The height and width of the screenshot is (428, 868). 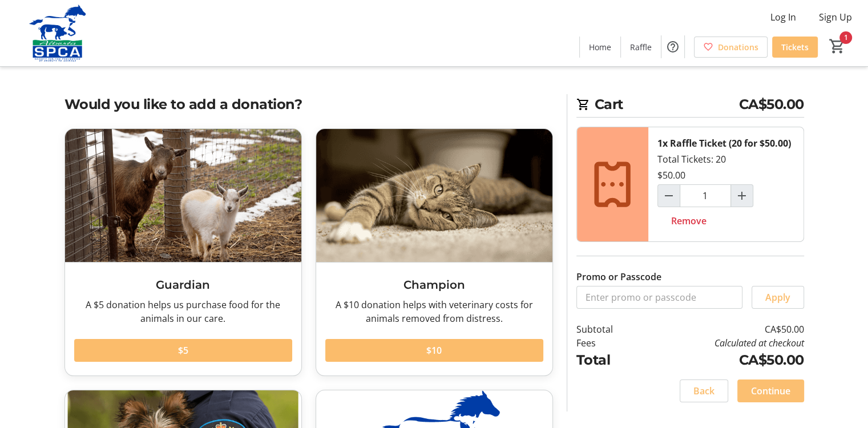 What do you see at coordinates (690, 106) in the screenshot?
I see `h2: Cart` at bounding box center [690, 106].